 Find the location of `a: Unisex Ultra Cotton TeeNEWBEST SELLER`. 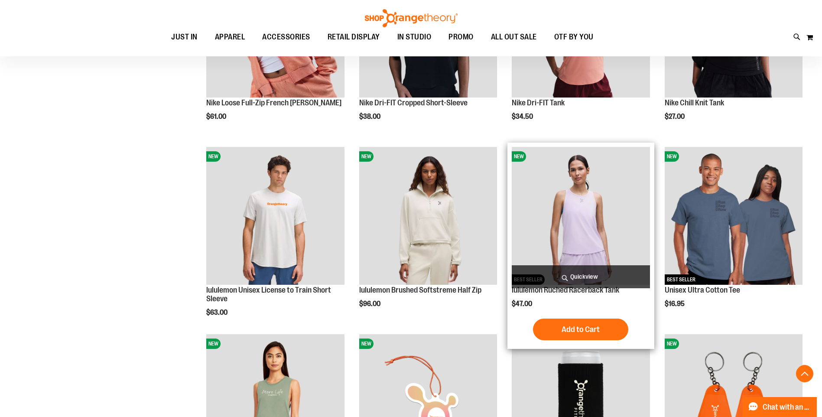

a: Unisex Ultra Cotton TeeNEWBEST SELLER is located at coordinates (734, 216).